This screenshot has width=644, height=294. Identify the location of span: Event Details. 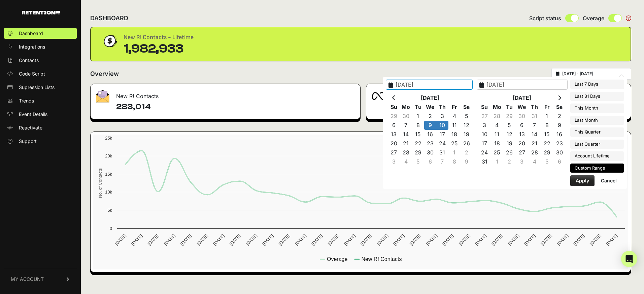
(33, 114).